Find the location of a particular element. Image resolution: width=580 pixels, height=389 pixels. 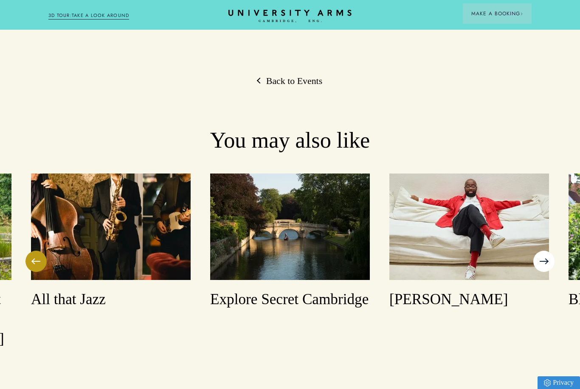

a: All that Jazz is located at coordinates (111, 242).